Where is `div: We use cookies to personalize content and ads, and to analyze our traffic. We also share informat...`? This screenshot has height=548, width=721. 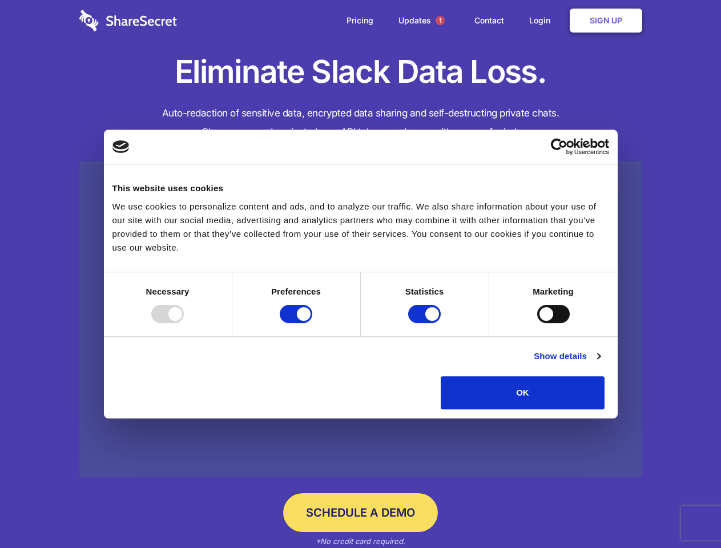 div: We use cookies to personalize content and ads, and to analyze our traffic. We also share informat... is located at coordinates (361, 227).